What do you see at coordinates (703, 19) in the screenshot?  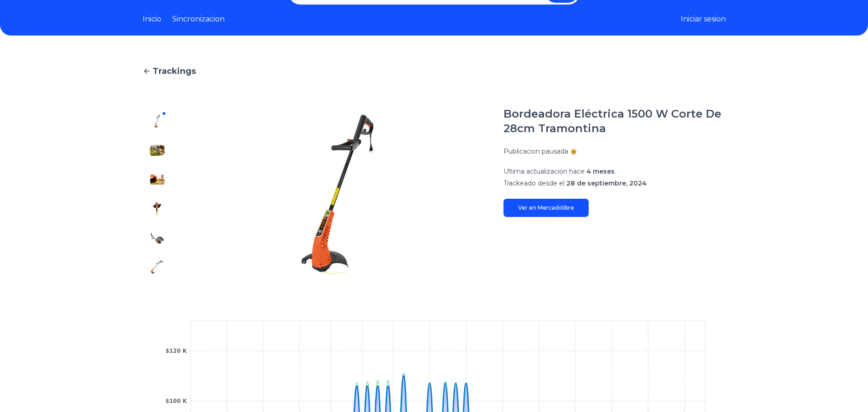 I see `button: Iniciar sesion` at bounding box center [703, 19].